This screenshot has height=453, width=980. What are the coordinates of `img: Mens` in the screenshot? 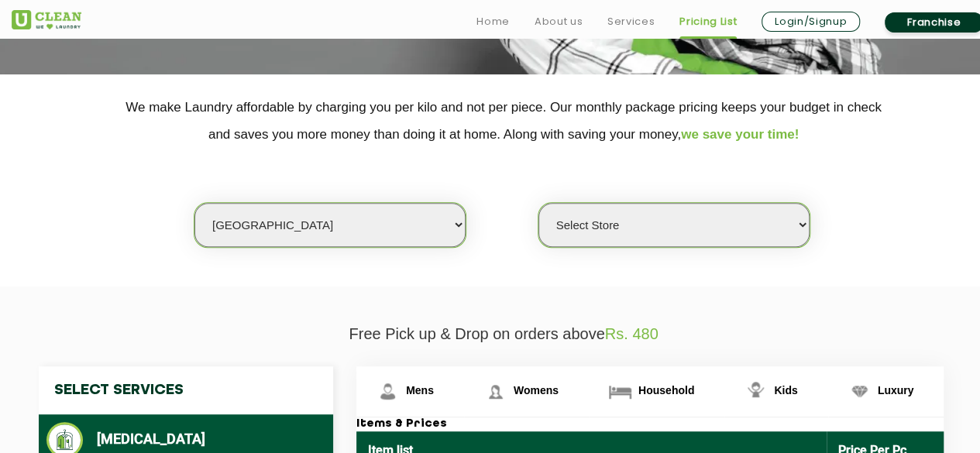 It's located at (387, 391).